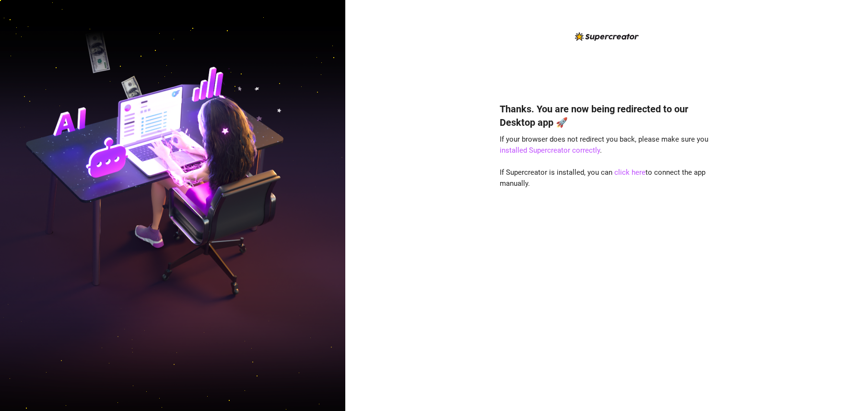 This screenshot has width=868, height=411. What do you see at coordinates (603, 178) in the screenshot?
I see `span: If Supercreator is installed, you can to connect the app manually.` at bounding box center [603, 178].